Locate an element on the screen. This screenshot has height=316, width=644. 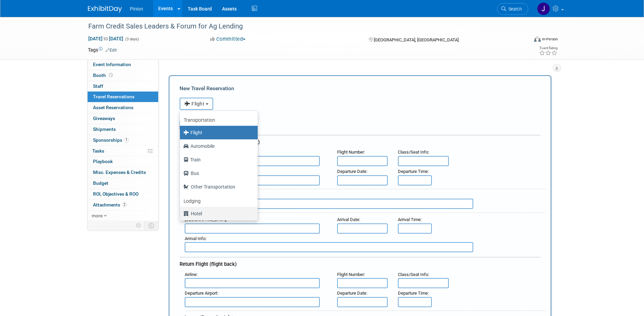
button: Committed is located at coordinates (228, 39).